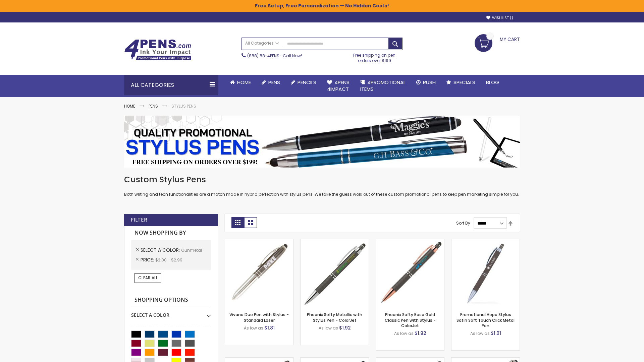 The image size is (644, 362). I want to click on span: Specials, so click(464, 82).